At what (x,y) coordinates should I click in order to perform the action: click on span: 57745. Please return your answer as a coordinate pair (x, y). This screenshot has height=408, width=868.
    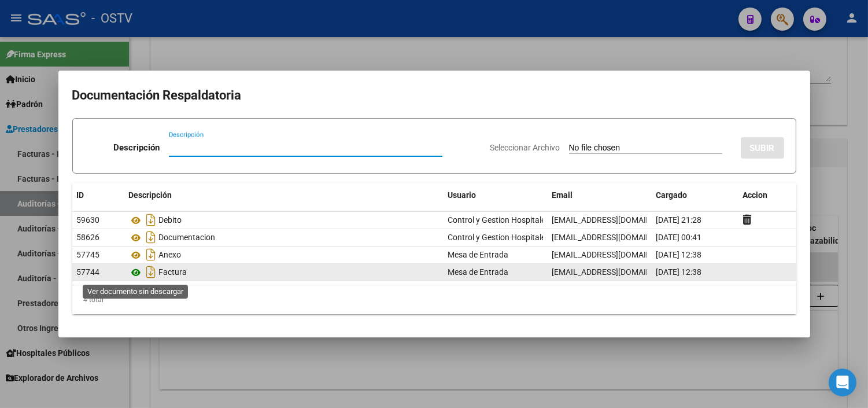
    Looking at the image, I should click on (88, 255).